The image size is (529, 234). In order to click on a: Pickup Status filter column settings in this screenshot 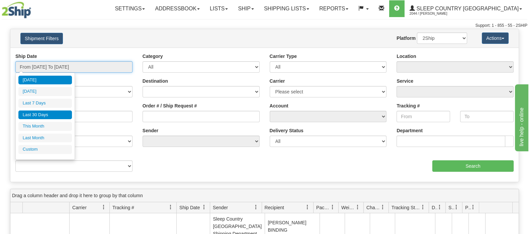, I will do `click(473, 207)`.